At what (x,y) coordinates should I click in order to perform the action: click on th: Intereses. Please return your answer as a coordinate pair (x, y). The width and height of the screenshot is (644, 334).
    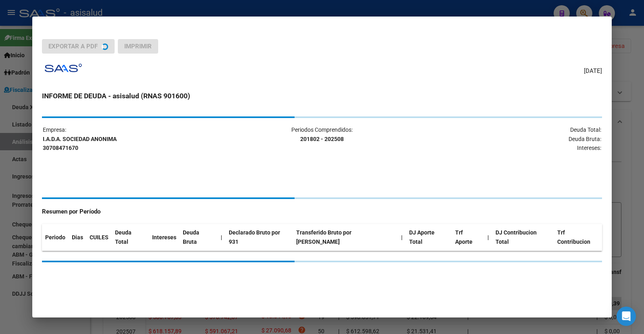
    Looking at the image, I should click on (164, 238).